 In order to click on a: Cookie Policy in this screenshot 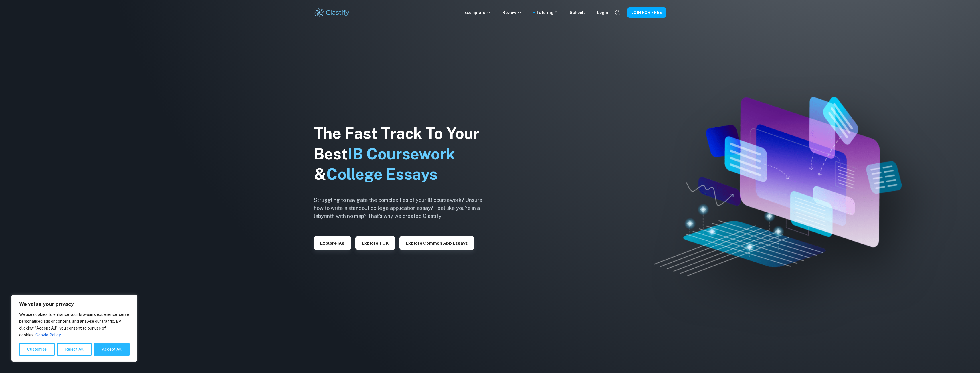, I will do `click(48, 335)`.